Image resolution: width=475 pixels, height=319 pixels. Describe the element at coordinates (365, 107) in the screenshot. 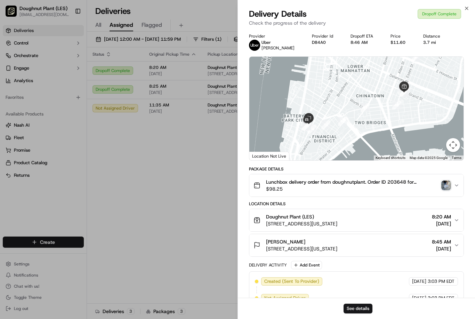

I see `div: 11` at that location.